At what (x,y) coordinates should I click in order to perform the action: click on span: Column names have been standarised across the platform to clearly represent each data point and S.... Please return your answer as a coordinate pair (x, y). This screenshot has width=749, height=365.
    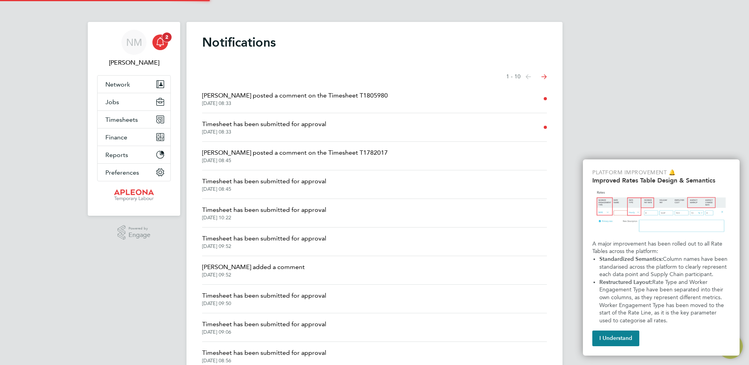
    Looking at the image, I should click on (664, 267).